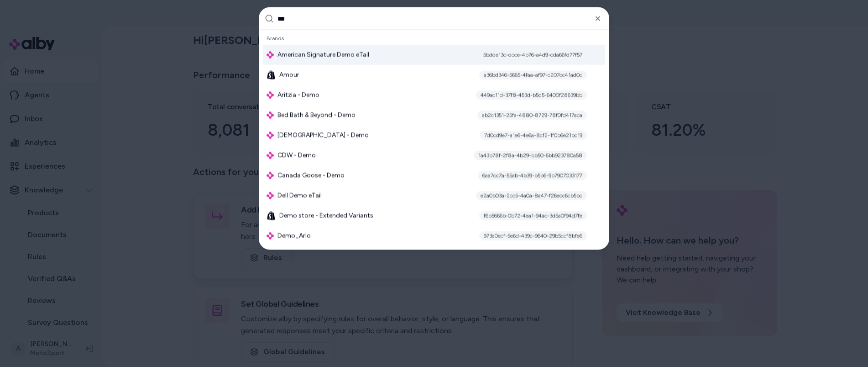  What do you see at coordinates (299, 195) in the screenshot?
I see `span: Dell Demo eTail` at bounding box center [299, 195].